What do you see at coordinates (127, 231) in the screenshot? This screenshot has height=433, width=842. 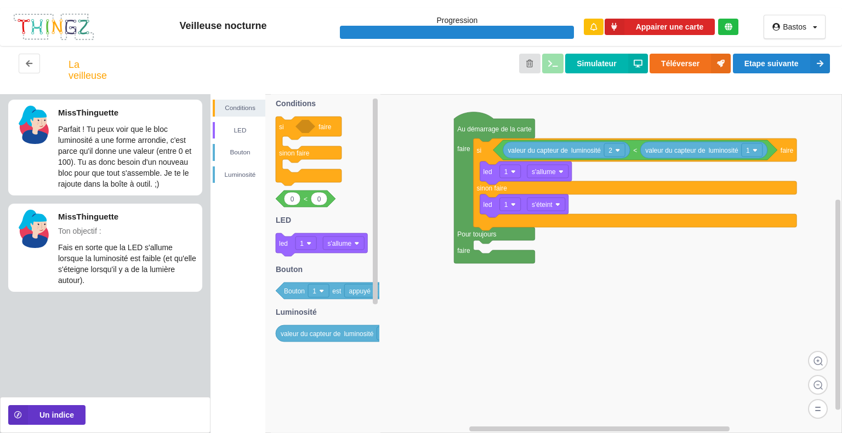 I see `p: Ton objectif :` at bounding box center [127, 231].